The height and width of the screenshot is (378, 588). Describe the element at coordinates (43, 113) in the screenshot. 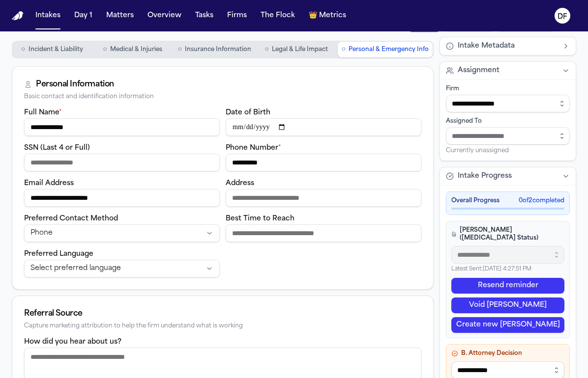

I see `label: Full Name` at that location.